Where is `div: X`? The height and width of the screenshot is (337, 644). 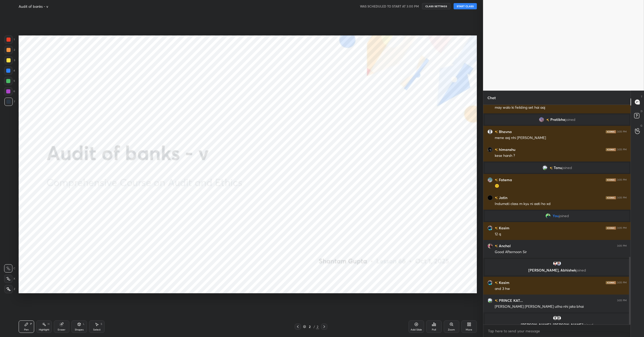
div: X is located at coordinates (10, 279).